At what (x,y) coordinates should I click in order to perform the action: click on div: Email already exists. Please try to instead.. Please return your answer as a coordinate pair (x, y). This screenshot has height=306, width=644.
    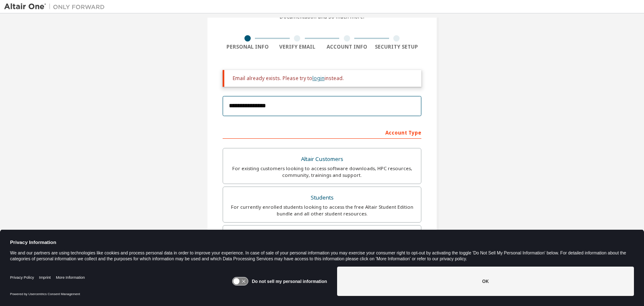
    Looking at the image, I should click on (323, 78).